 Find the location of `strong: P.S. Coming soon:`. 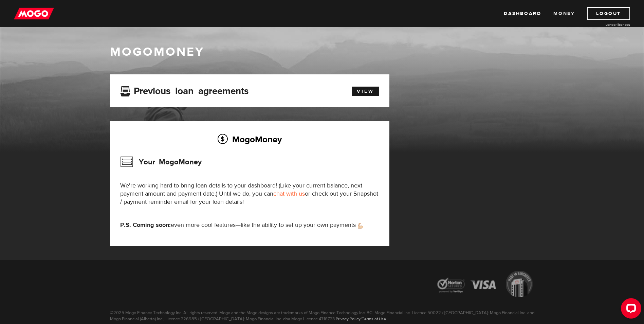

strong: P.S. Coming soon: is located at coordinates (145, 225).